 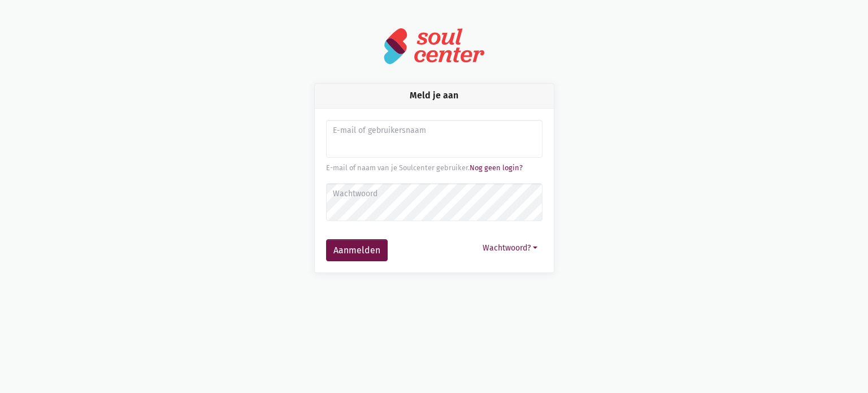 I want to click on a: Nog geen login?, so click(x=496, y=167).